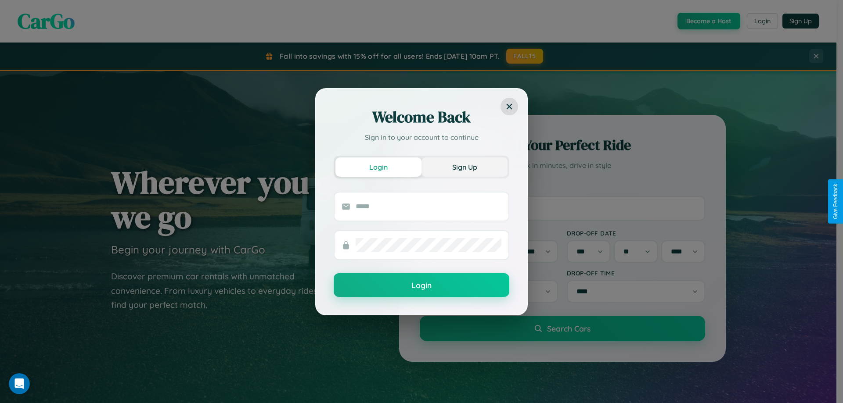 The image size is (843, 403). Describe the element at coordinates (421, 137) in the screenshot. I see `p: Sign in to your account to continue` at that location.